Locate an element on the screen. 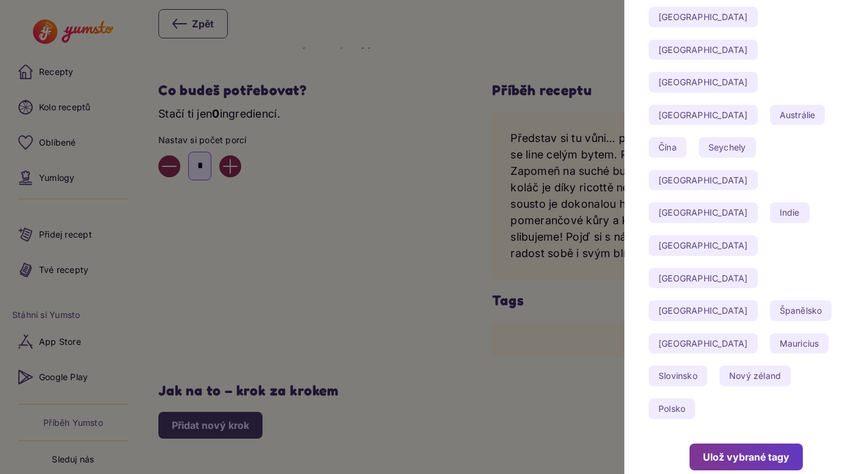  yumsto-tag: Austrálie is located at coordinates (797, 115).